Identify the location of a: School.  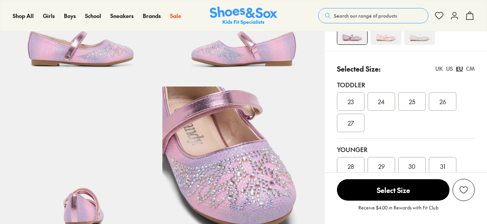
(93, 16).